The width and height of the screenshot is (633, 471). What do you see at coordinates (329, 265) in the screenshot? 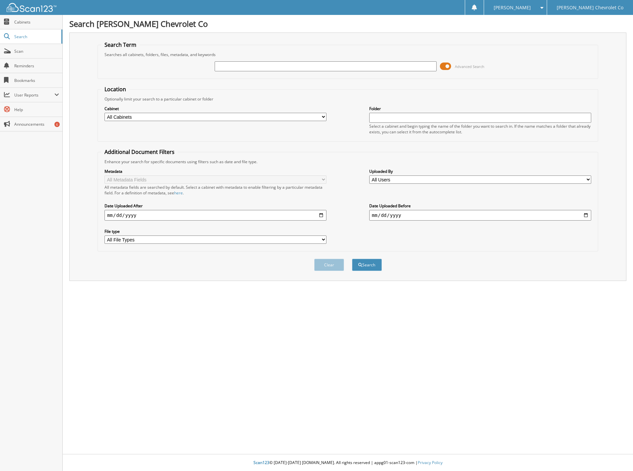
I see `button: Clear` at bounding box center [329, 265].